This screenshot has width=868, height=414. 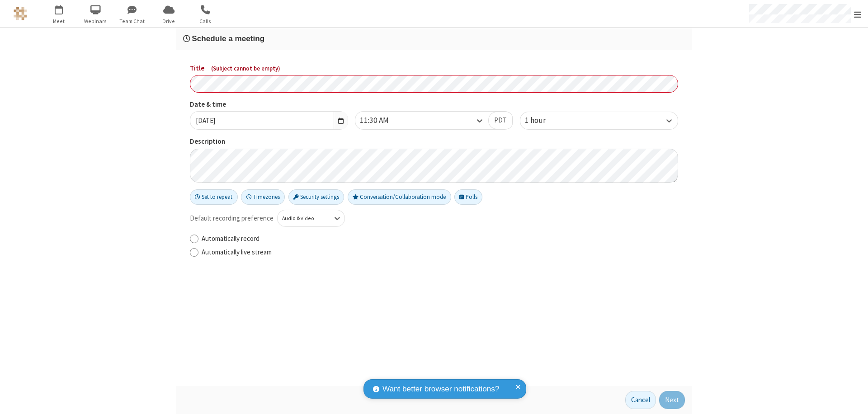 What do you see at coordinates (132, 21) in the screenshot?
I see `span: Team Chat` at bounding box center [132, 21].